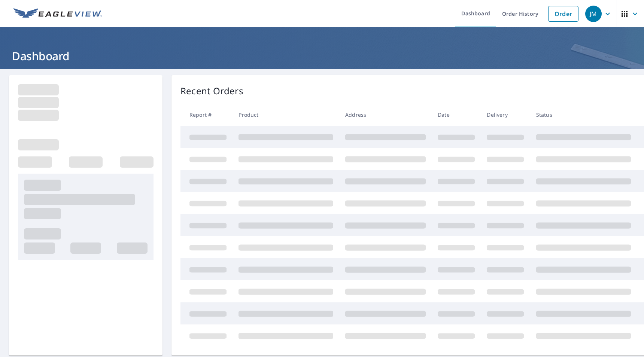 The image size is (644, 357). What do you see at coordinates (456, 114) in the screenshot?
I see `th: Date` at bounding box center [456, 114].